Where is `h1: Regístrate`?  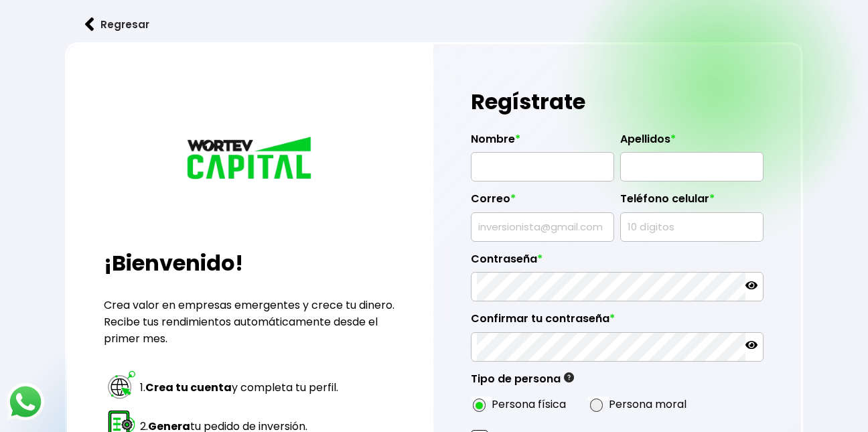 h1: Regístrate is located at coordinates (617, 102).